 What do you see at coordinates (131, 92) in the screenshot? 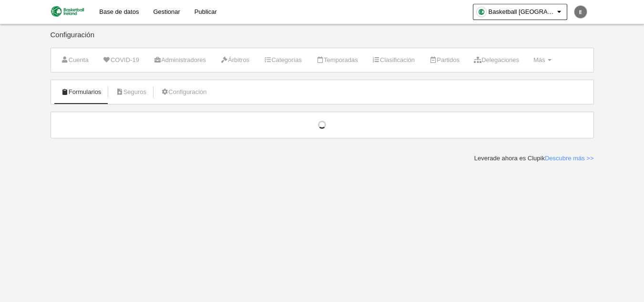
I see `a: Seguros` at bounding box center [131, 92].